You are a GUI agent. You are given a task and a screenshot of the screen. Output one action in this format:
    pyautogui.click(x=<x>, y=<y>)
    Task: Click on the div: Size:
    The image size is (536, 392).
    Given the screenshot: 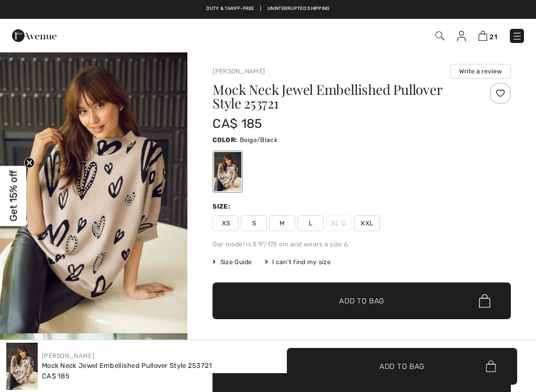 What is the action you would take?
    pyautogui.click(x=223, y=207)
    